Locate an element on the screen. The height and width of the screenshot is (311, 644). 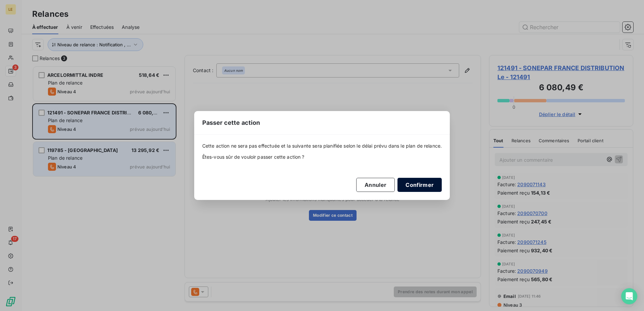
button: Annuler is located at coordinates (376, 185).